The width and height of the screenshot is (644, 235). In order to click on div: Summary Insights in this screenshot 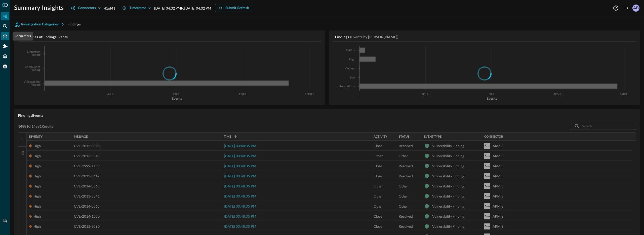, I will do `click(5, 16)`.